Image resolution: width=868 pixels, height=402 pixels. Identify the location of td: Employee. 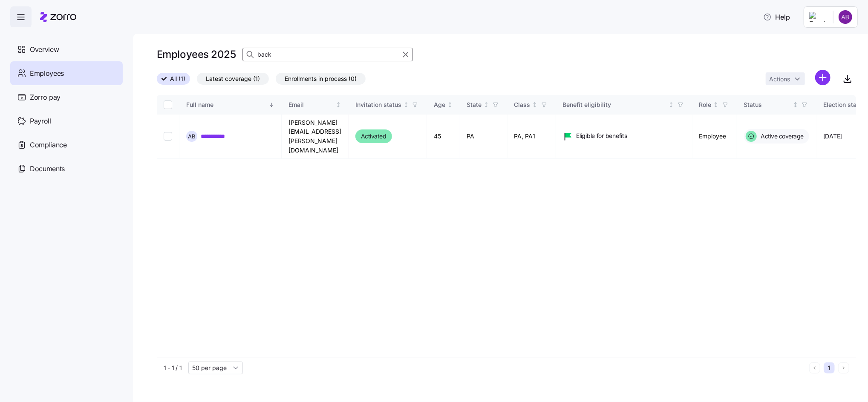
(715, 137).